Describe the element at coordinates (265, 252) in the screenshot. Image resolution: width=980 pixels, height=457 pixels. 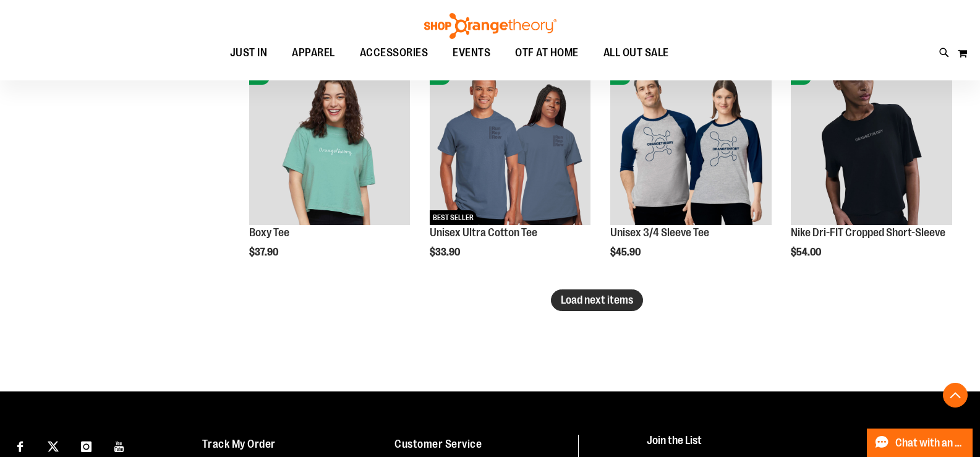
I see `span: $37.90` at that location.